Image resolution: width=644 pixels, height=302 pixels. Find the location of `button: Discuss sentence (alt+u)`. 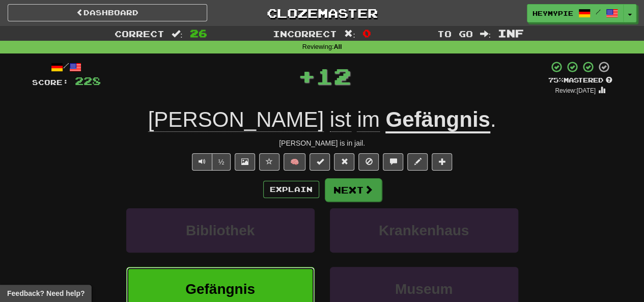

button: Discuss sentence (alt+u) is located at coordinates (393, 162).